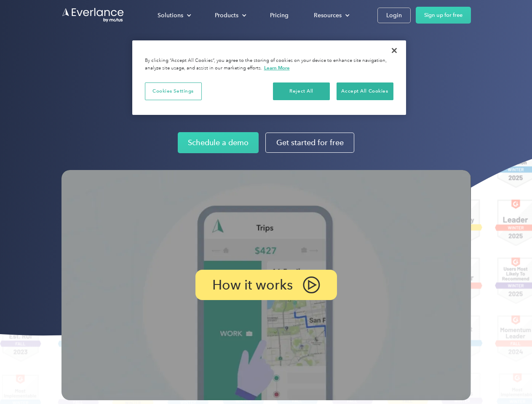 This screenshot has width=532, height=404. What do you see at coordinates (173, 91) in the screenshot?
I see `button: Cookies Settings` at bounding box center [173, 91].